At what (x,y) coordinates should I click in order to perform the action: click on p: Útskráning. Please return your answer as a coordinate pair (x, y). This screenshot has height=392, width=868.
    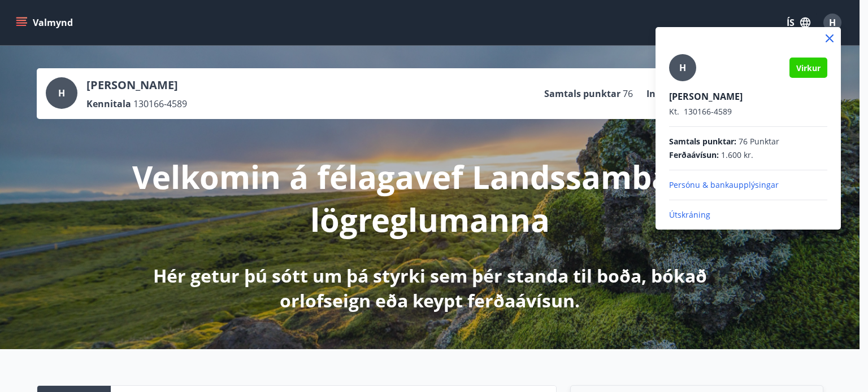
    Looking at the image, I should click on (748, 215).